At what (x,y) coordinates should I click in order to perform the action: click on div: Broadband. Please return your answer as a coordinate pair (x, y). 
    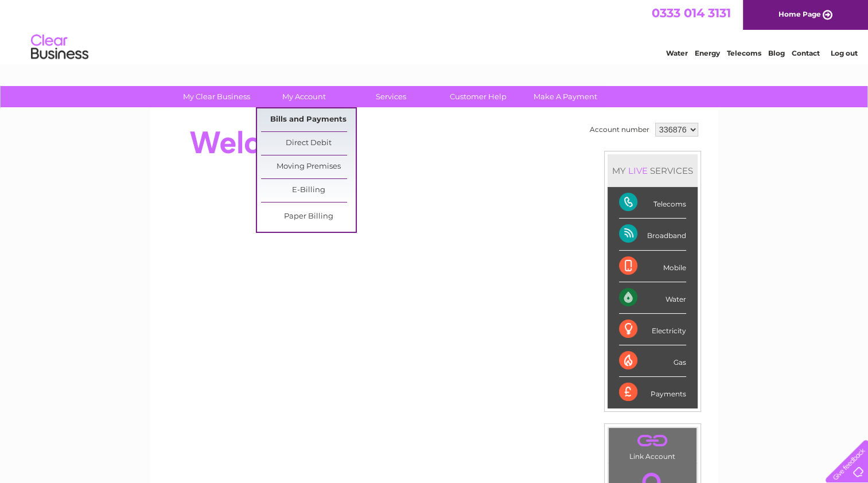
    Looking at the image, I should click on (652, 234).